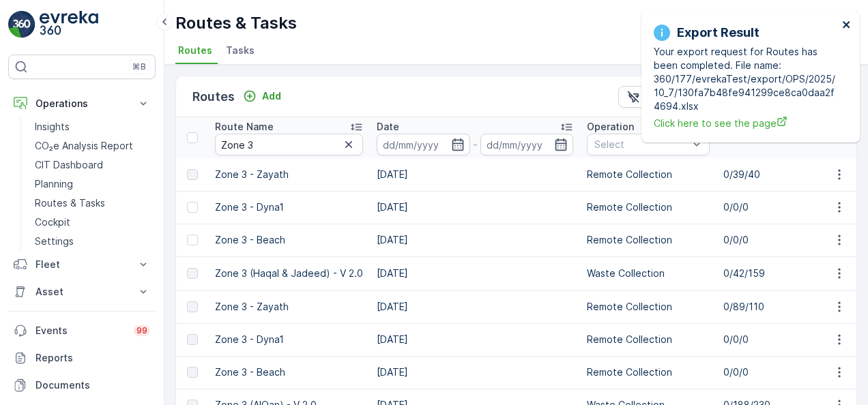 The image size is (868, 405). What do you see at coordinates (92, 184) in the screenshot?
I see `a: Planning` at bounding box center [92, 184].